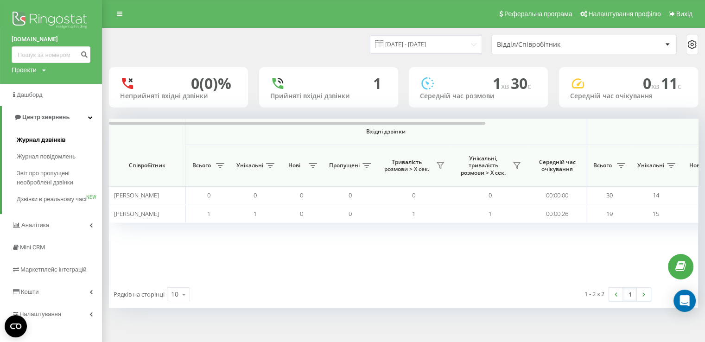 The height and width of the screenshot is (342, 705). I want to click on span: Налаштування профілю, so click(624, 14).